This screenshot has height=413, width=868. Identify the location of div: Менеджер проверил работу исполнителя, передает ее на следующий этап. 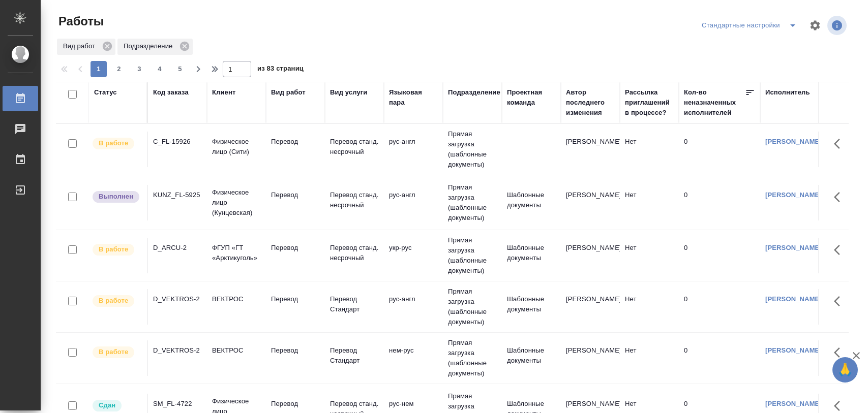
(116, 405).